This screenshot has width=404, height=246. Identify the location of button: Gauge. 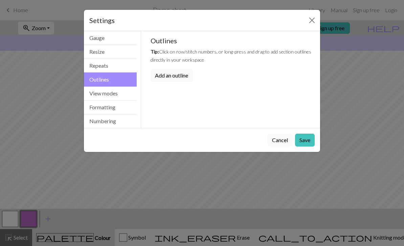
(110, 38).